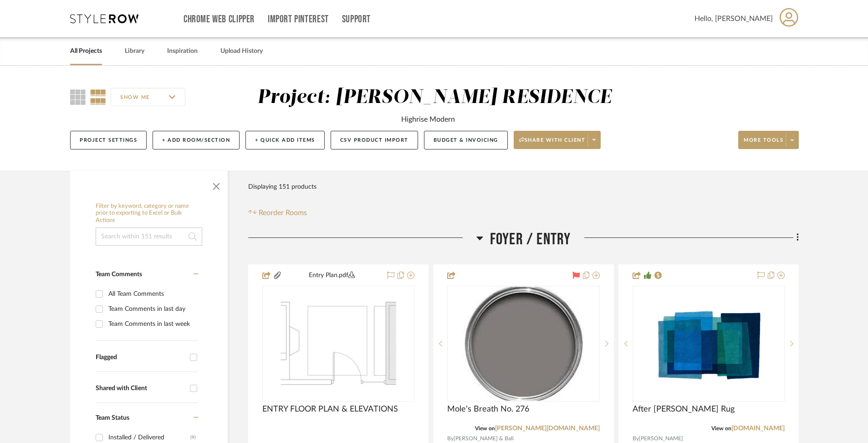  I want to click on img: ENTRY FLOOR PLAN & ELEVATIONS, so click(338, 343).